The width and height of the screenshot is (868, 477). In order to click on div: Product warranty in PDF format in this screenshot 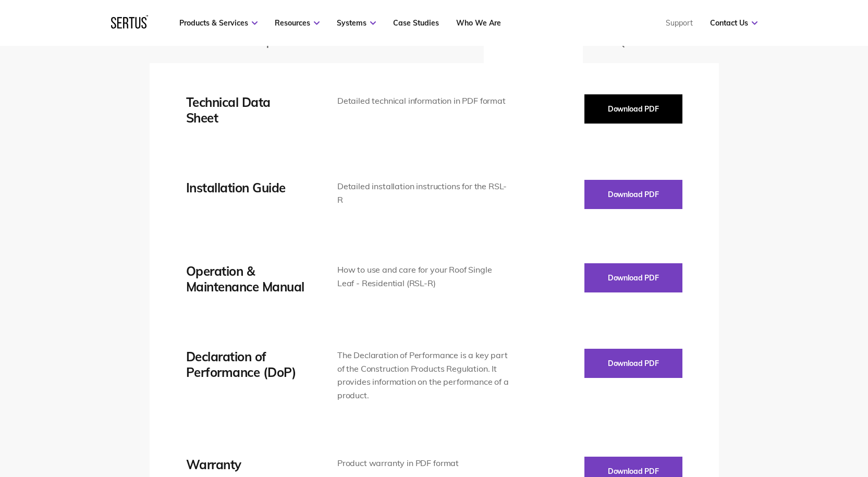, I will do `click(423, 463)`.